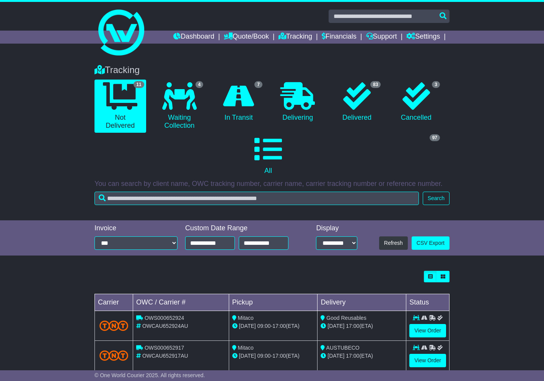 This screenshot has width=544, height=381. I want to click on button: Search, so click(436, 198).